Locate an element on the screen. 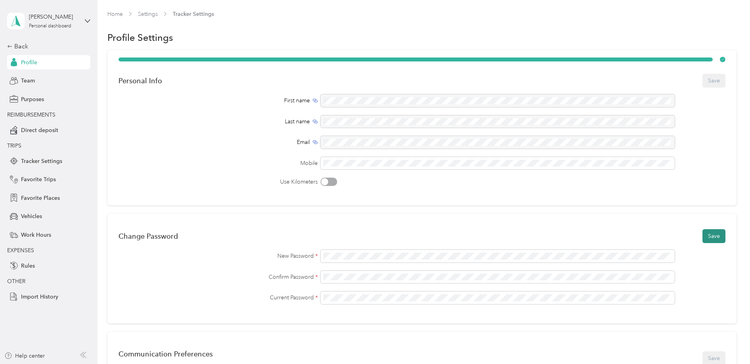 The width and height of the screenshot is (750, 364). div: Help center is located at coordinates (25, 355).